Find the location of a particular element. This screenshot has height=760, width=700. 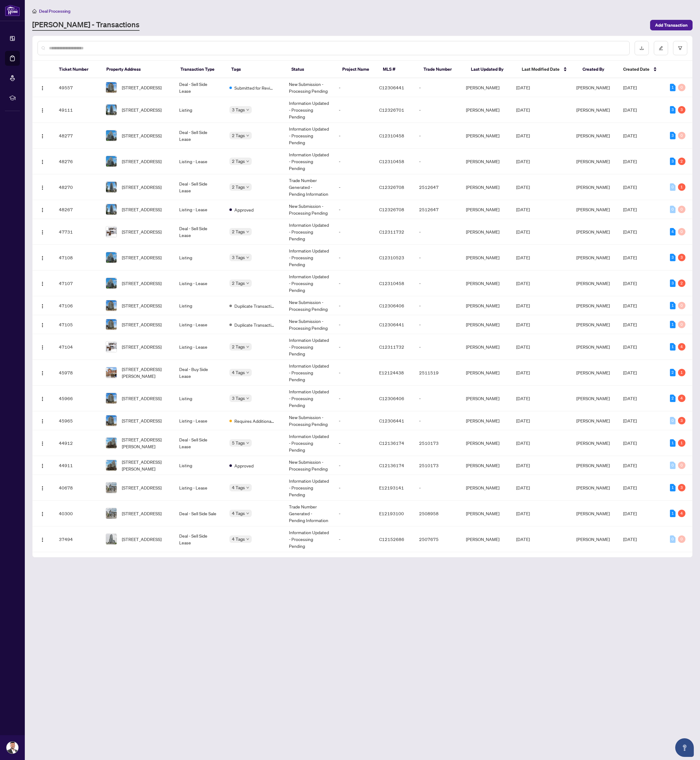

span: C12310458 is located at coordinates (392, 283).